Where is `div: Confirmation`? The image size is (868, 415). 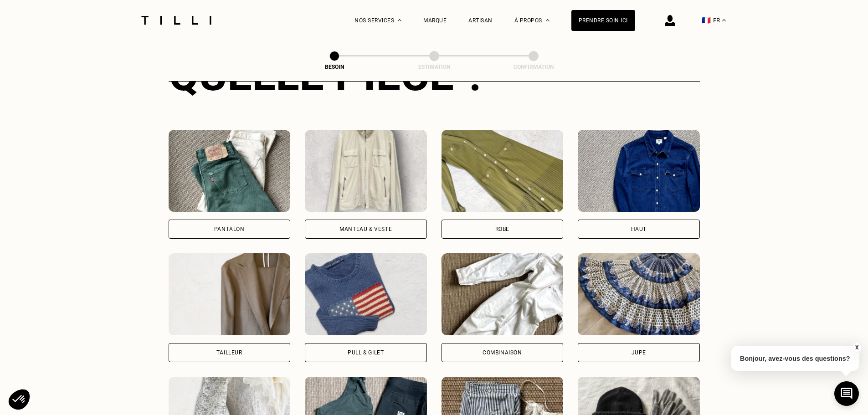 div: Confirmation is located at coordinates (533, 67).